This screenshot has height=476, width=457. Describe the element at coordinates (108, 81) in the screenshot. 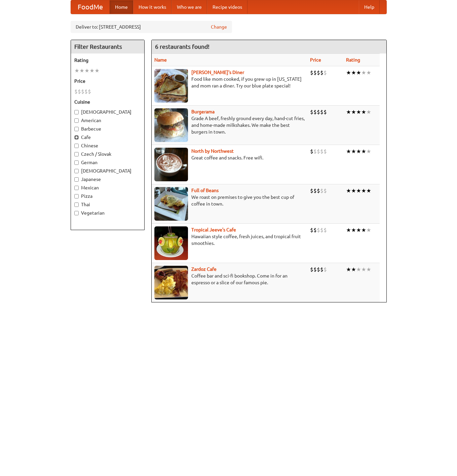

I see `h5: Price` at that location.